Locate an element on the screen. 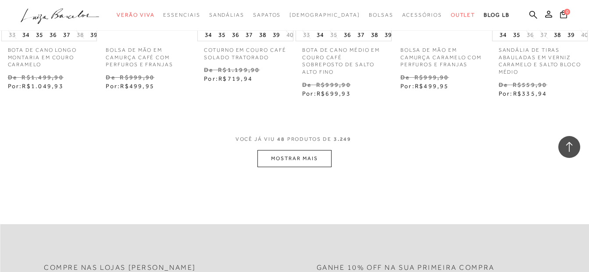 This screenshot has width=589, height=272. span: Essenciais is located at coordinates (181, 15).